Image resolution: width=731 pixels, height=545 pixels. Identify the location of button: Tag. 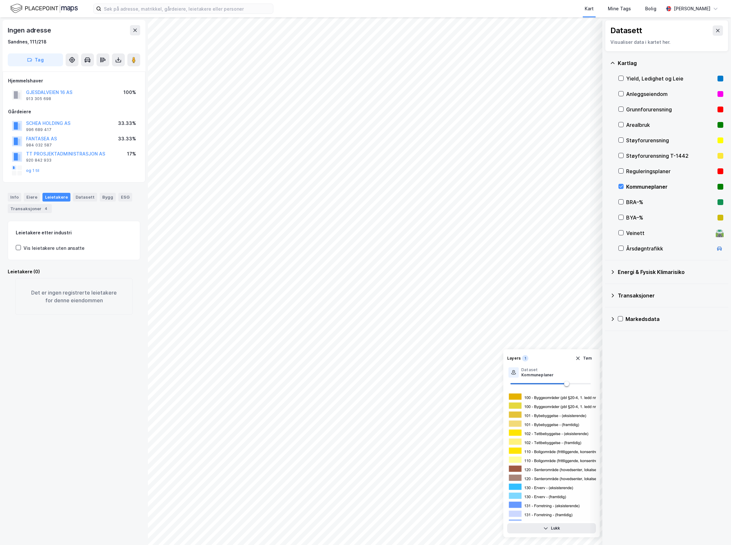
(35, 60).